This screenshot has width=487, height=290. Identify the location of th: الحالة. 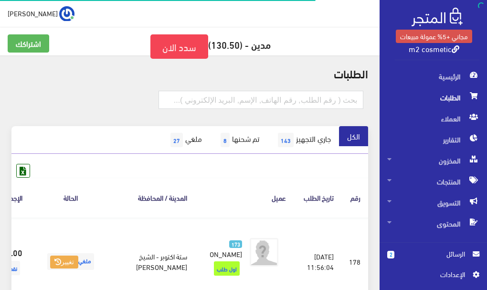
(70, 197).